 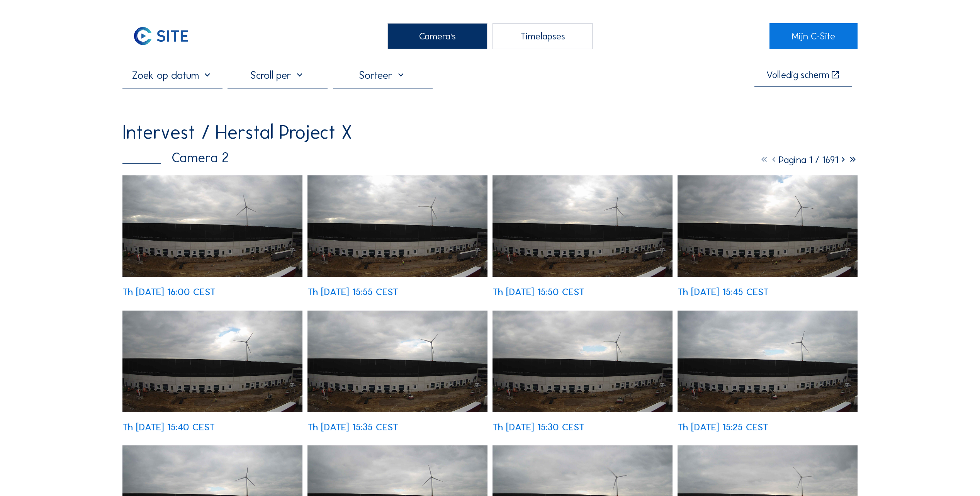 What do you see at coordinates (161, 36) in the screenshot?
I see `img: C-SITE Logo` at bounding box center [161, 36].